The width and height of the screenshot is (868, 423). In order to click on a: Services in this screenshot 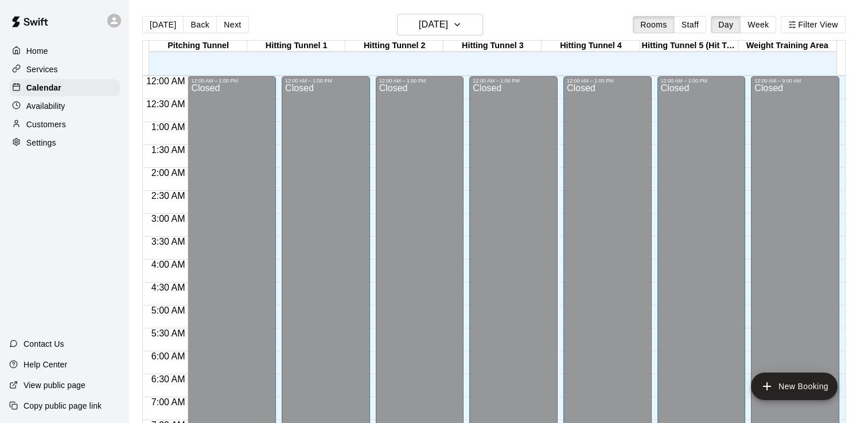, I will do `click(65, 70)`.